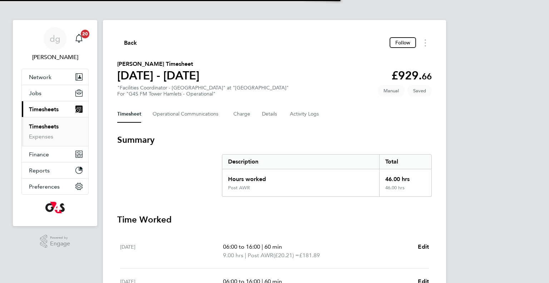 Image resolution: width=549 pixels, height=283 pixels. What do you see at coordinates (270, 114) in the screenshot?
I see `button: Details` at bounding box center [270, 114].